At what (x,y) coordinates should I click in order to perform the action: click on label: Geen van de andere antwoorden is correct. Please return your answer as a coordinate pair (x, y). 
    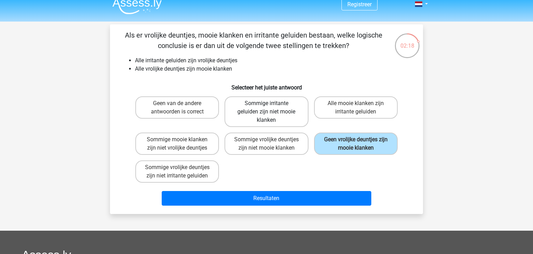
    Looking at the image, I should click on (177, 107).